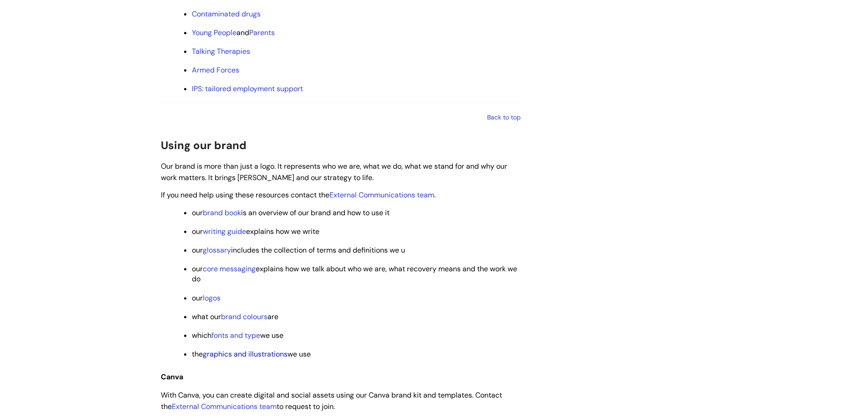 Image resolution: width=868 pixels, height=419 pixels. What do you see at coordinates (256, 231) in the screenshot?
I see `span: our explains how we write` at bounding box center [256, 231].